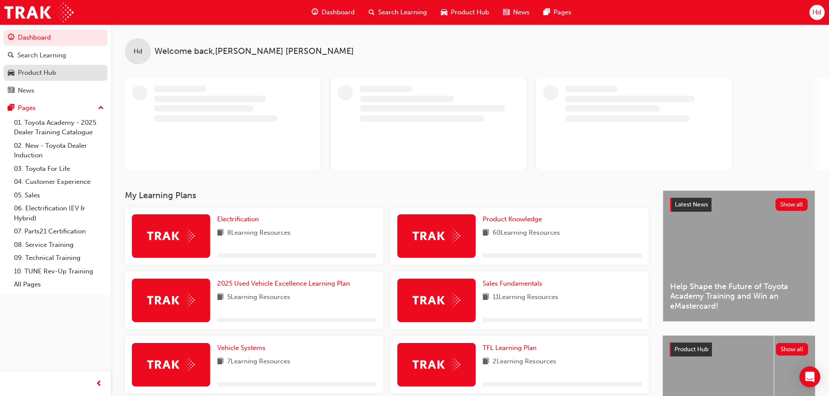  Describe the element at coordinates (465, 12) in the screenshot. I see `a: car-iconProduct Hub` at that location.